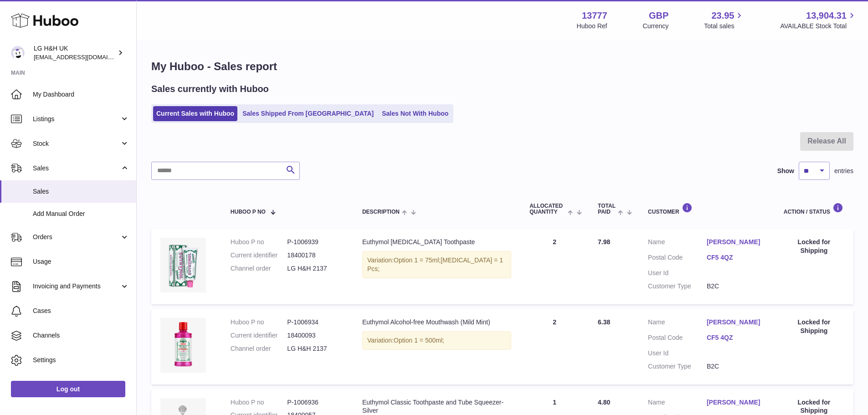  What do you see at coordinates (826, 16) in the screenshot?
I see `span: 13,904.31` at bounding box center [826, 16].